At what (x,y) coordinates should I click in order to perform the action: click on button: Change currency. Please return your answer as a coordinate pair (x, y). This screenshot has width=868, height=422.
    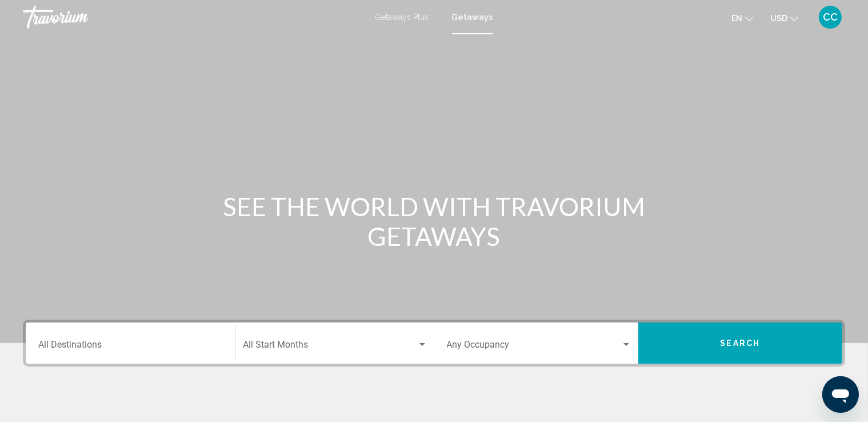
    Looking at the image, I should click on (784, 18).